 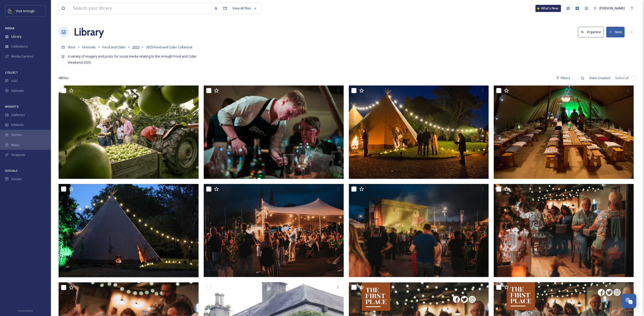 I want to click on span: Privacy Policy, so click(x=25, y=311).